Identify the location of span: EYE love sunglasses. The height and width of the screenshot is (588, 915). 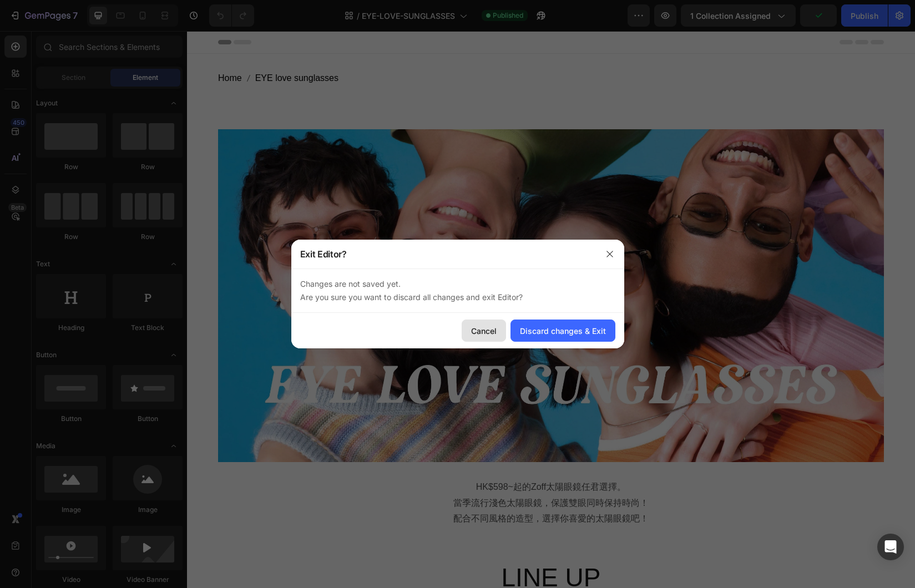
(110, 47).